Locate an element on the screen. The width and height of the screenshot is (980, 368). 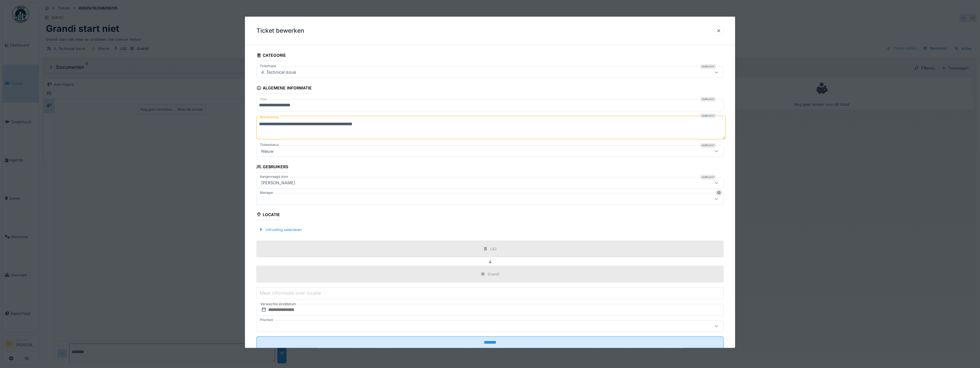
div: Categorie is located at coordinates (271, 56).